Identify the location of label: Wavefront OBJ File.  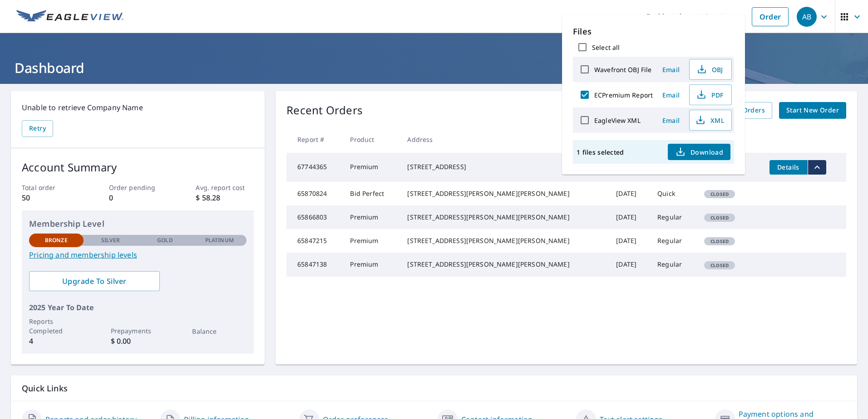
(623, 69).